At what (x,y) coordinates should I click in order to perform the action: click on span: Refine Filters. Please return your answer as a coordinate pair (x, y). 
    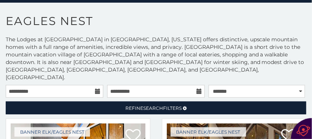
    Looking at the image, I should click on (154, 108).